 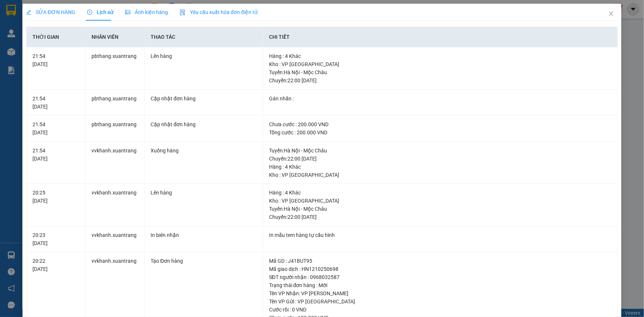 I want to click on span: clock-circle, so click(x=90, y=12).